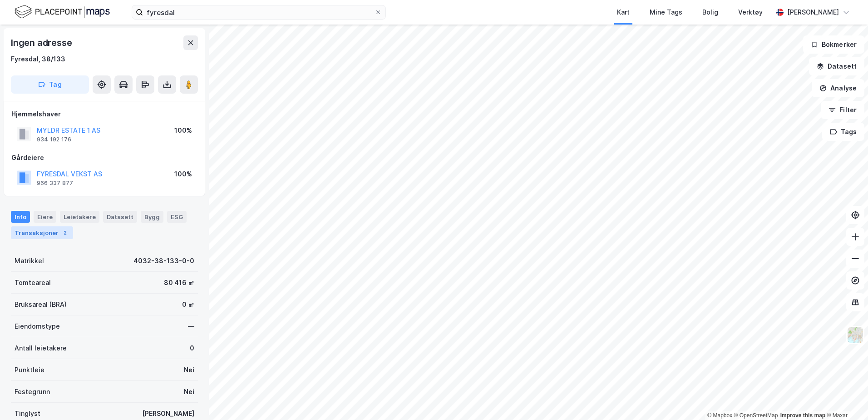 The height and width of the screenshot is (420, 868). What do you see at coordinates (845, 398) in the screenshot?
I see `div: Kontrollprogram for chat` at bounding box center [845, 398].